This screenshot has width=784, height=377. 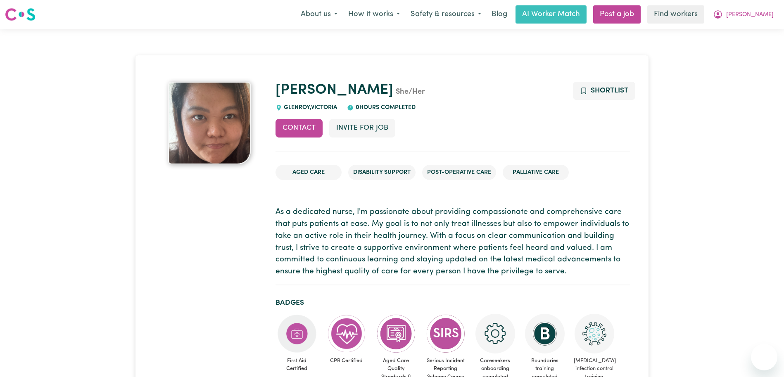 What do you see at coordinates (347, 334) in the screenshot?
I see `img: Care and support worker has completed CPR Certification` at bounding box center [347, 334].